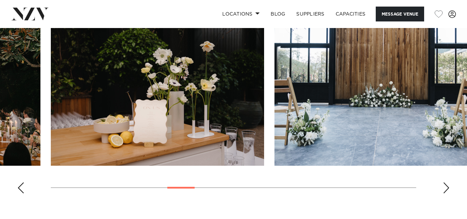  Describe the element at coordinates (400, 14) in the screenshot. I see `button: Message Venue` at that location.